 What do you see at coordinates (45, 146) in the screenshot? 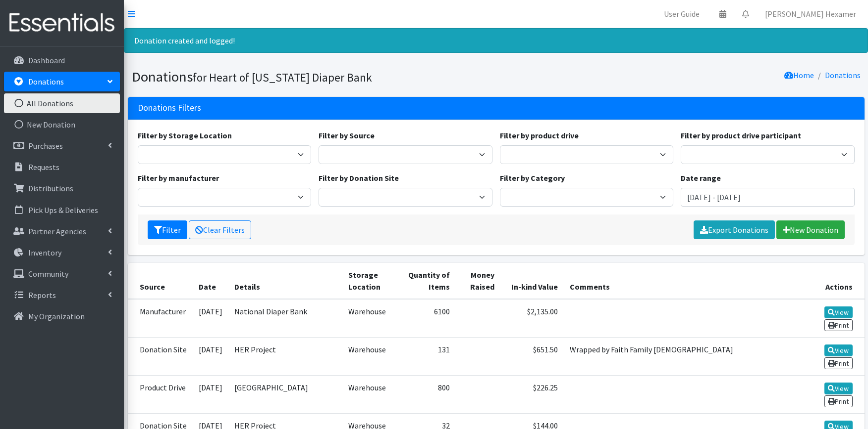
I see `p: Purchases` at bounding box center [45, 146].